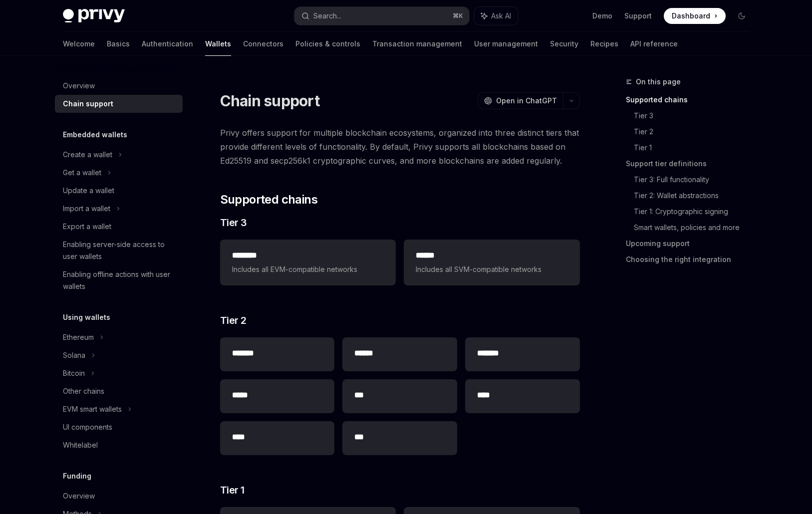 This screenshot has height=514, width=812. Describe the element at coordinates (308, 269) in the screenshot. I see `span: Includes all EVM-compatible networks` at that location.